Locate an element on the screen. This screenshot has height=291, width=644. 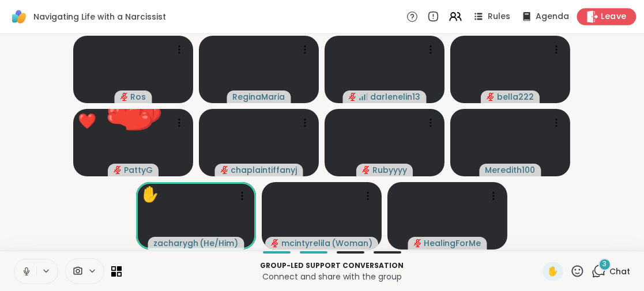
span: Meredith100 is located at coordinates (510, 169).